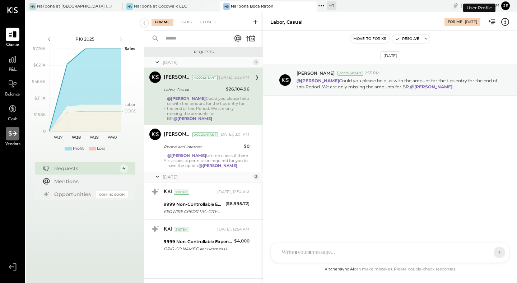 The height and width of the screenshot is (283, 517). What do you see at coordinates (13, 144) in the screenshot?
I see `span: Vendors` at bounding box center [13, 144].